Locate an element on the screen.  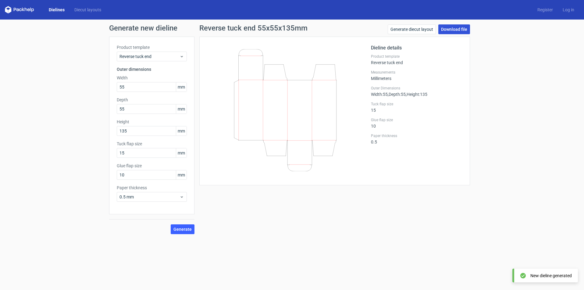
div: 15 is located at coordinates (417, 107).